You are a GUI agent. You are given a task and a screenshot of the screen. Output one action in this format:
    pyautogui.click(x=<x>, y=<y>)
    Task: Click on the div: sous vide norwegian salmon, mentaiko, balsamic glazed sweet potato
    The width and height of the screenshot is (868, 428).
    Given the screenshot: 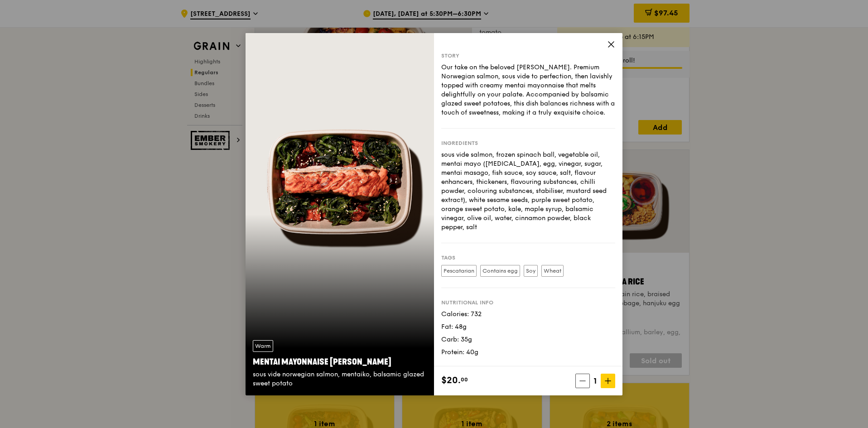 What is the action you would take?
    pyautogui.click(x=340, y=379)
    